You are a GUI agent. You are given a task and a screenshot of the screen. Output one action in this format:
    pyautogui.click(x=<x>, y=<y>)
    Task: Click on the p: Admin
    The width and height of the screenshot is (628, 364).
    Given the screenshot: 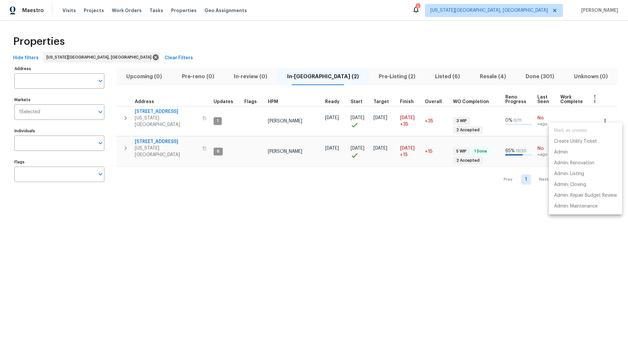 What is the action you would take?
    pyautogui.click(x=561, y=152)
    